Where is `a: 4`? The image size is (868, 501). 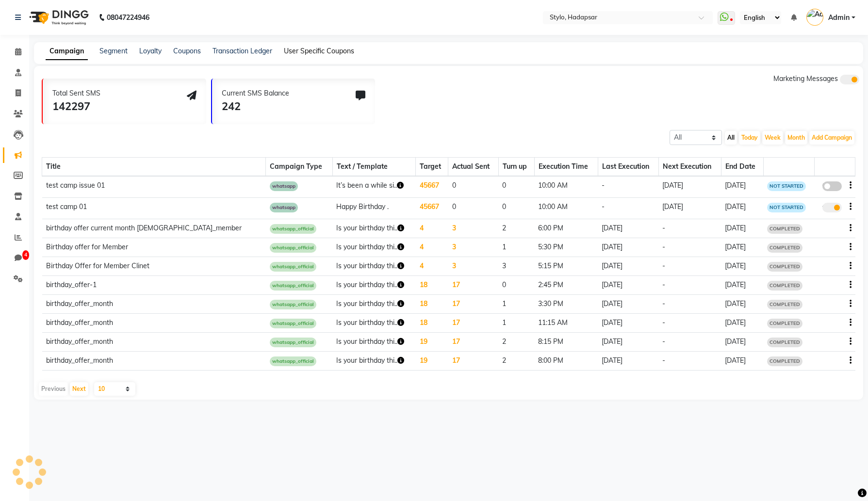 a: 4 is located at coordinates (15, 258).